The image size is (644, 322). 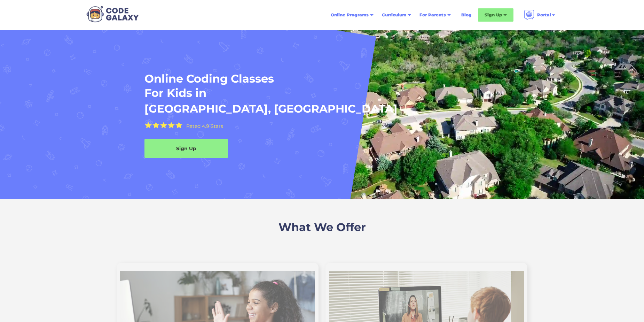 What do you see at coordinates (295, 86) in the screenshot?
I see `h1: Online Coding Classes For Kids in` at bounding box center [295, 86].